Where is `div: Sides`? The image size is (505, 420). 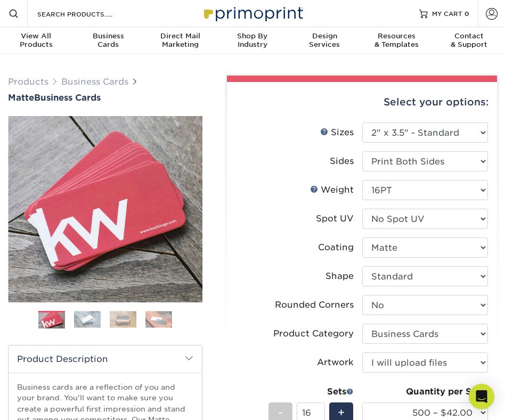 div: Sides is located at coordinates (342, 161).